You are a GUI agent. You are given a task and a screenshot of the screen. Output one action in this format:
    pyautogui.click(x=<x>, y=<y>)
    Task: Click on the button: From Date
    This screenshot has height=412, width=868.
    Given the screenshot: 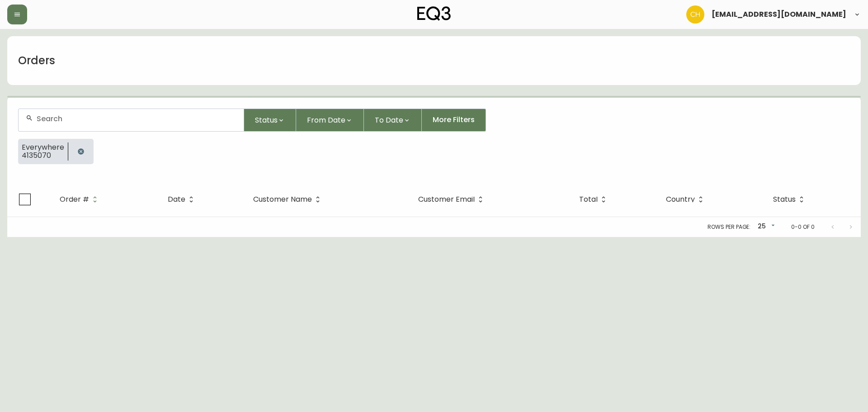 What is the action you would take?
    pyautogui.click(x=330, y=120)
    